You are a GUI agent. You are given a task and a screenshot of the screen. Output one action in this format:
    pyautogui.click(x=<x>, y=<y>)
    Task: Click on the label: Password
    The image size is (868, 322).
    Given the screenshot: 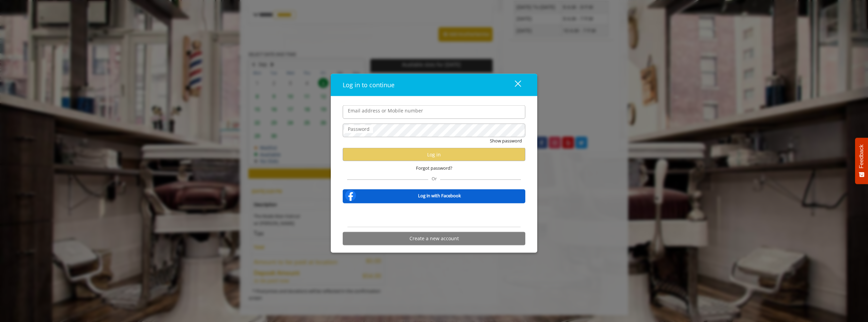 What is the action you would take?
    pyautogui.click(x=359, y=129)
    